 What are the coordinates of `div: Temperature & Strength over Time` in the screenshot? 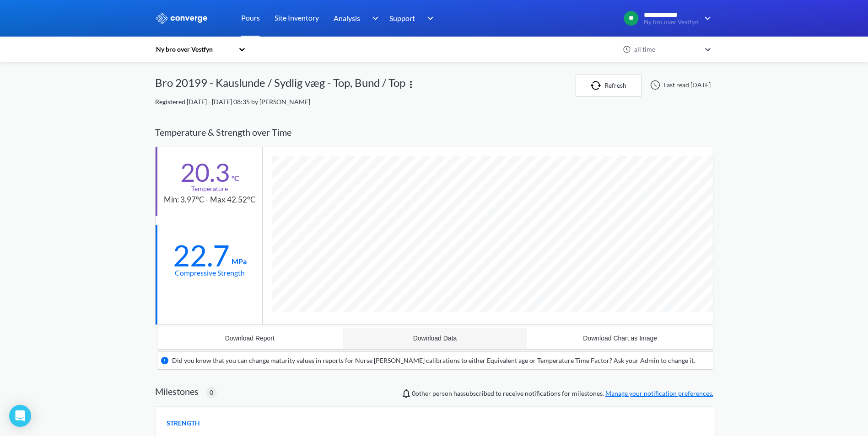 It's located at (434, 132).